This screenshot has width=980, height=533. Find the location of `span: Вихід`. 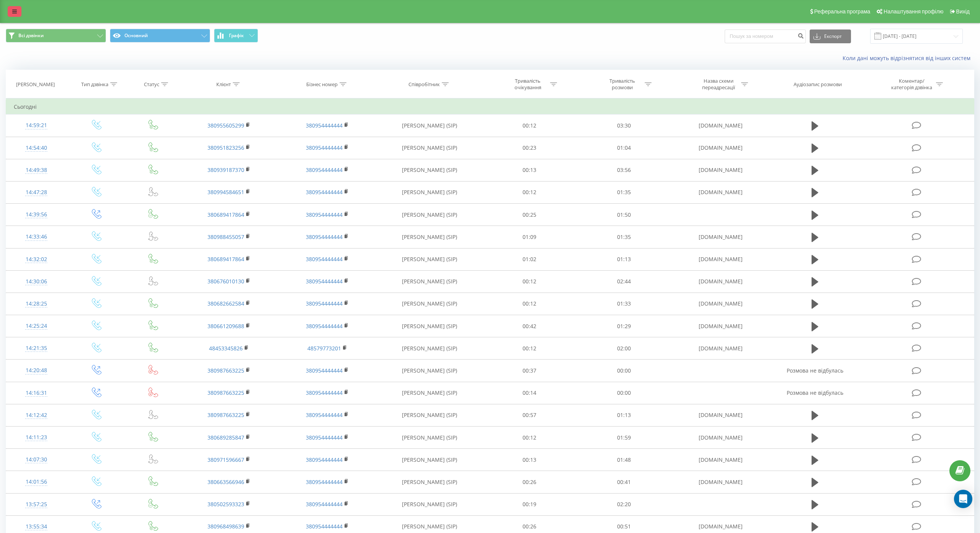

span: Вихід is located at coordinates (962, 12).